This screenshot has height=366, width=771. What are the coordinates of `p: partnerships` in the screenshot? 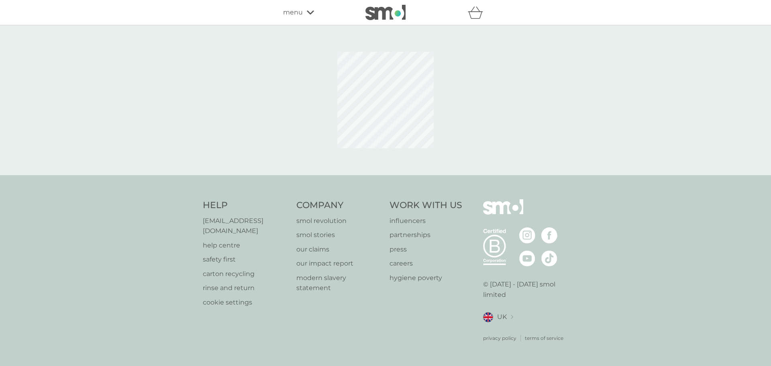 It's located at (426, 235).